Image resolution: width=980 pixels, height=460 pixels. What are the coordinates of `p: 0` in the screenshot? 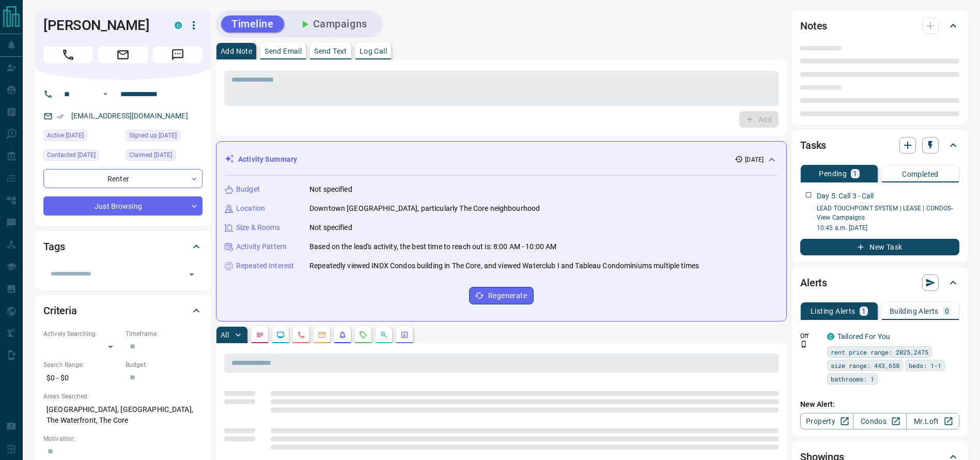 It's located at (947, 311).